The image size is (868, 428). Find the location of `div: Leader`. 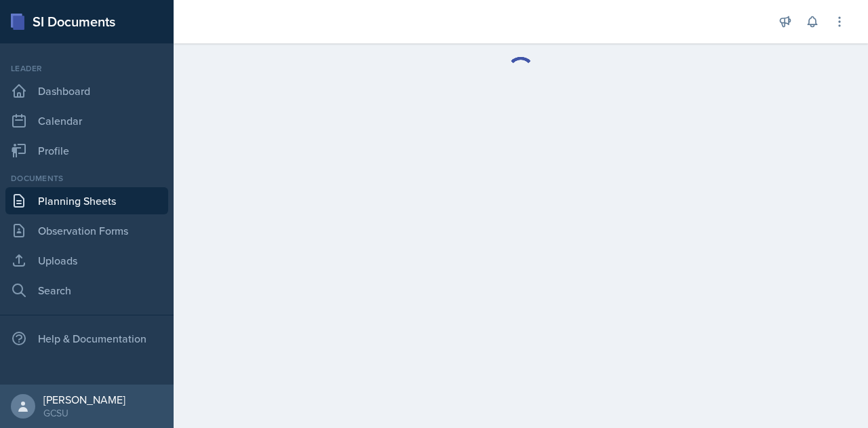

div: Leader is located at coordinates (87, 69).